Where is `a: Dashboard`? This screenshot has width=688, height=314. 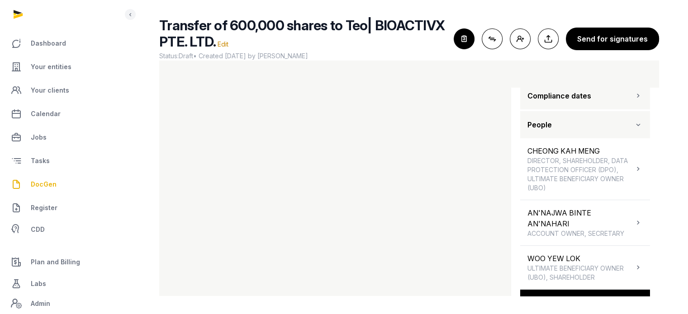 a: Dashboard is located at coordinates (65, 43).